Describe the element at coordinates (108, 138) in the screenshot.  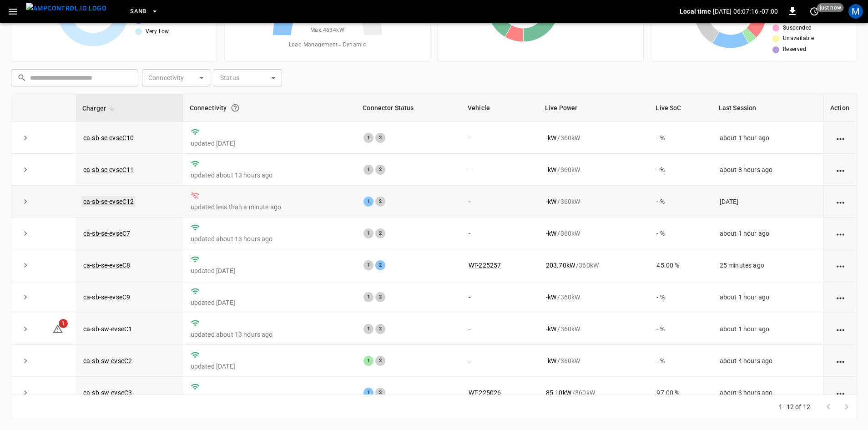
I see `a: ca-sb-se-evseC10` at that location.